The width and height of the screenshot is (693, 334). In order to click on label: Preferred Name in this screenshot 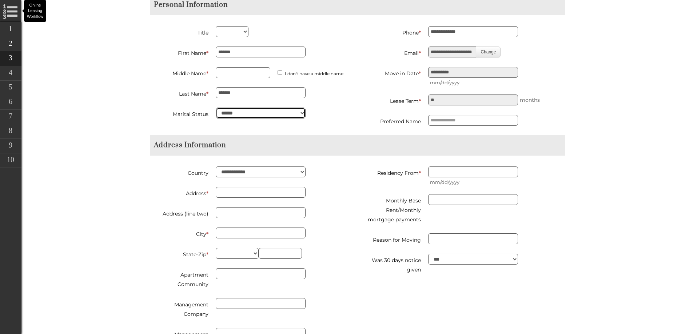, I will do `click(392, 120)`.